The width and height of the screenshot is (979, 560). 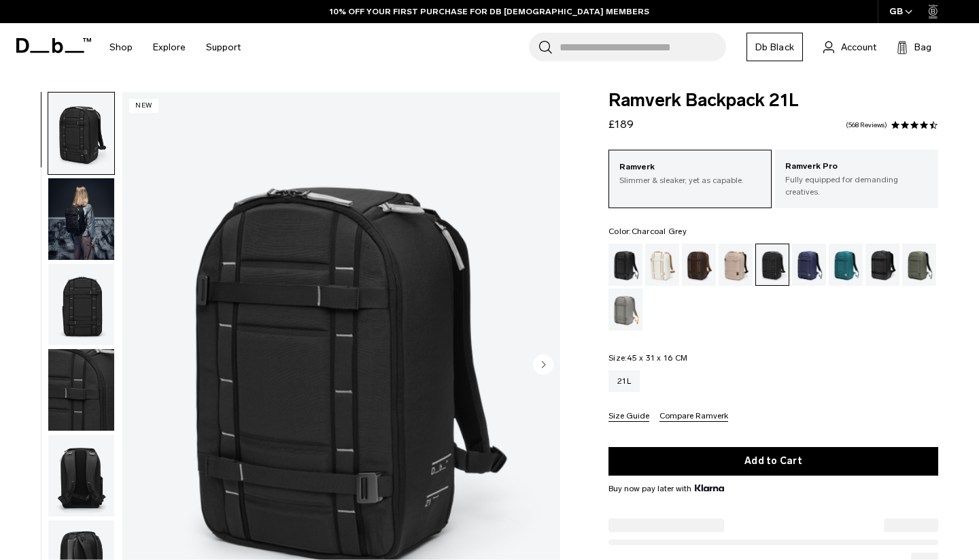 I want to click on a: Fogbow Beige, so click(x=736, y=264).